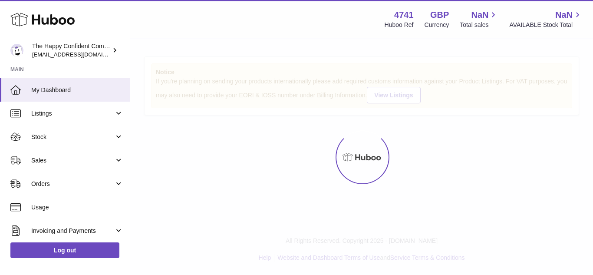  Describe the element at coordinates (72, 113) in the screenshot. I see `span: Listings` at that location.